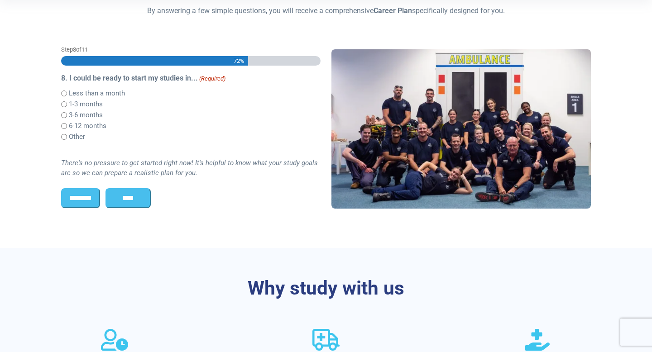 This screenshot has height=352, width=652. I want to click on h3: Why study with us, so click(326, 288).